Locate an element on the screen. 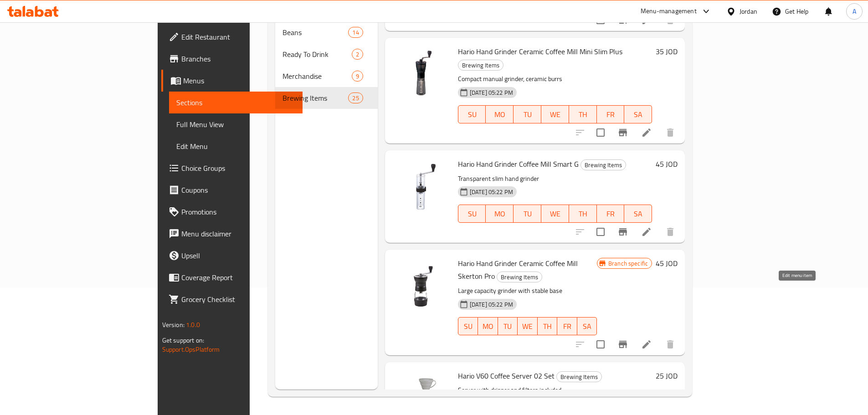 Image resolution: width=868 pixels, height=415 pixels. a: Promotions is located at coordinates (232, 211).